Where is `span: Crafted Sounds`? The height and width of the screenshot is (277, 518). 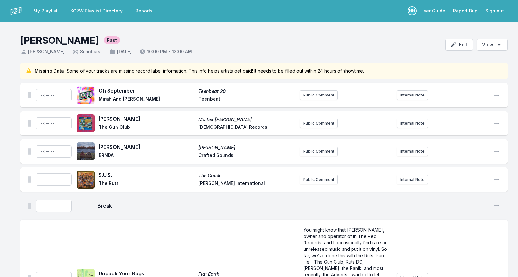
span: Crafted Sounds is located at coordinates (246, 156).